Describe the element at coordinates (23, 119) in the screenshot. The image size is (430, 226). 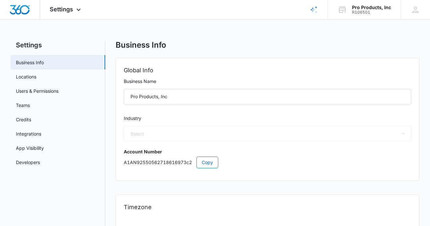
I see `a: Credits` at that location.